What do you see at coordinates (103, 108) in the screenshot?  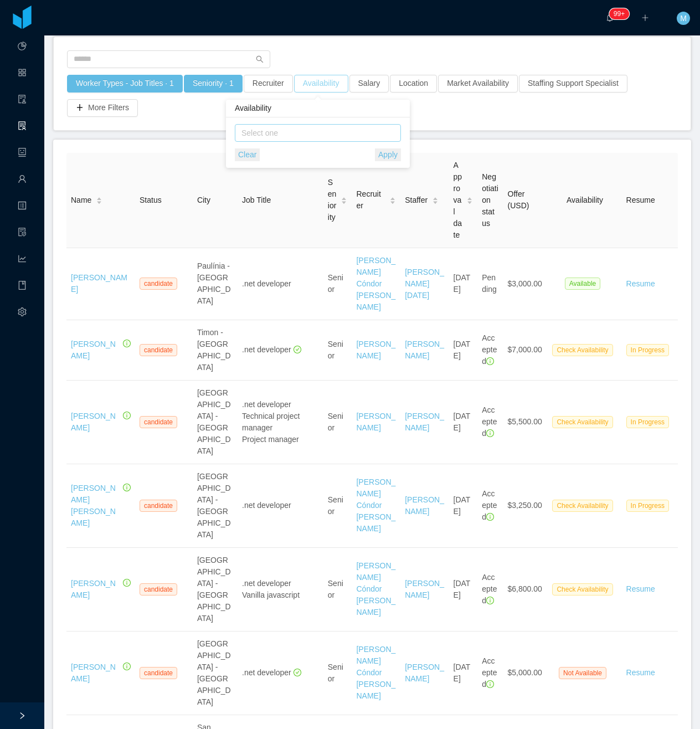 I see `button: icon: plusMore Filters` at bounding box center [103, 108].